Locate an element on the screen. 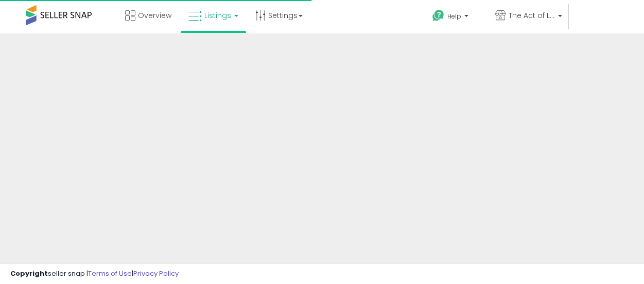  span: Listings is located at coordinates (218, 15).